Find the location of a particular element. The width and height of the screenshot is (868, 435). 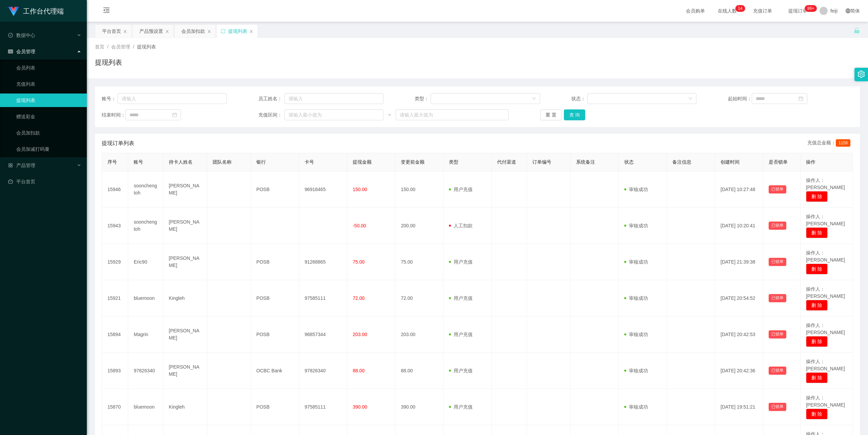

span: 变更前金额 is located at coordinates (413, 162).